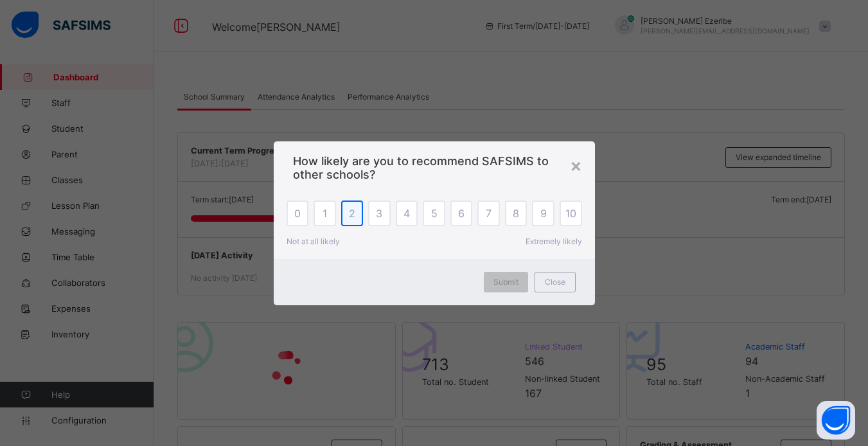  I want to click on span: Not at all likely, so click(313, 241).